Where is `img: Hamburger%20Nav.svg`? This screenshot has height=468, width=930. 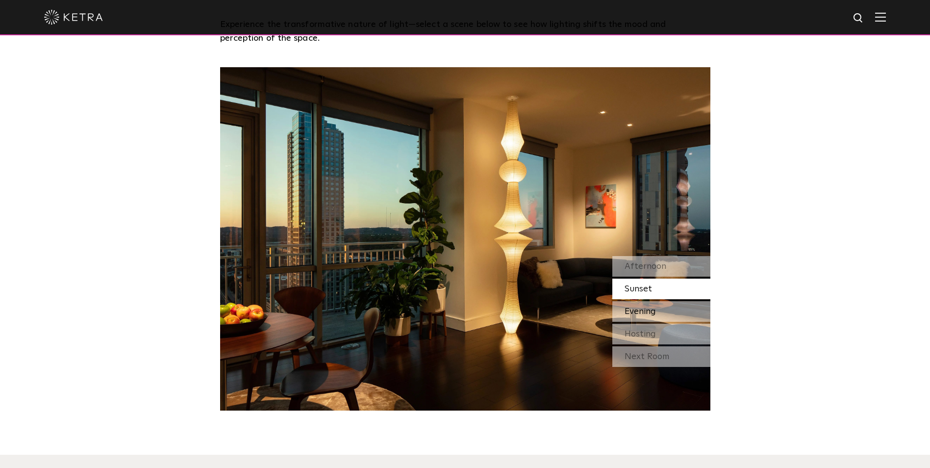
img: Hamburger%20Nav.svg is located at coordinates (881, 17).